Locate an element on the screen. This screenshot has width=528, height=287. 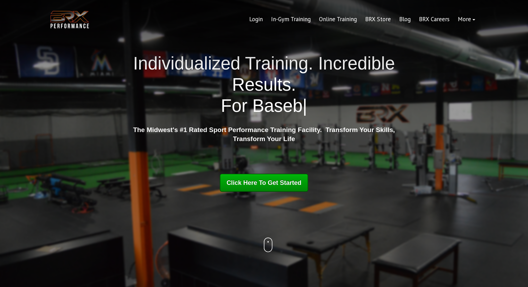
a: Blog is located at coordinates (405, 19).